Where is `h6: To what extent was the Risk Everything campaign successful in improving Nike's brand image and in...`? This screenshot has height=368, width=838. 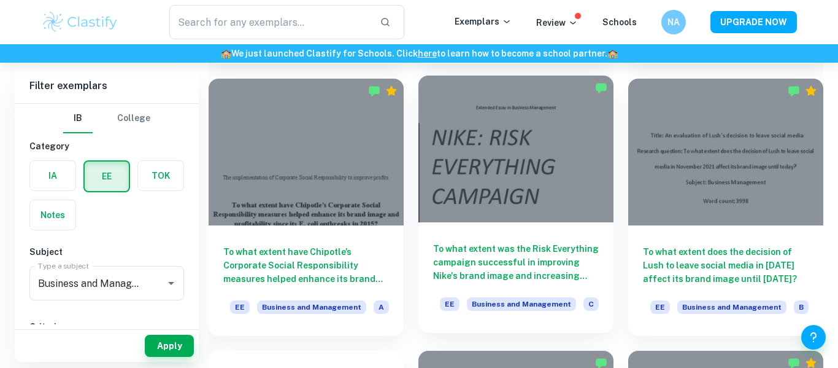 h6: To what extent was the Risk Everything campaign successful in improving Nike's brand image and in... is located at coordinates (516, 262).